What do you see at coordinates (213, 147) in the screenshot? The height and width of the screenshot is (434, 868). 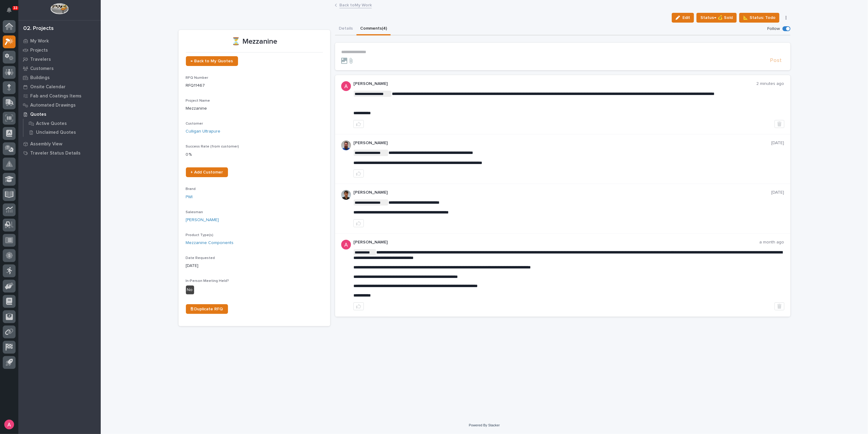 I see `span: Success Rate (from customer)` at bounding box center [213, 147].